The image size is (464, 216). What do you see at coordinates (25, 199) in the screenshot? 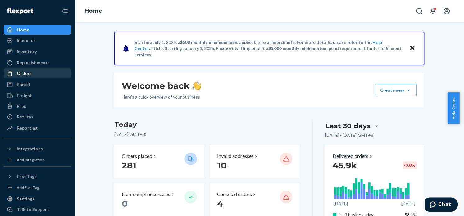
I see `div: Settings` at bounding box center [25, 199].